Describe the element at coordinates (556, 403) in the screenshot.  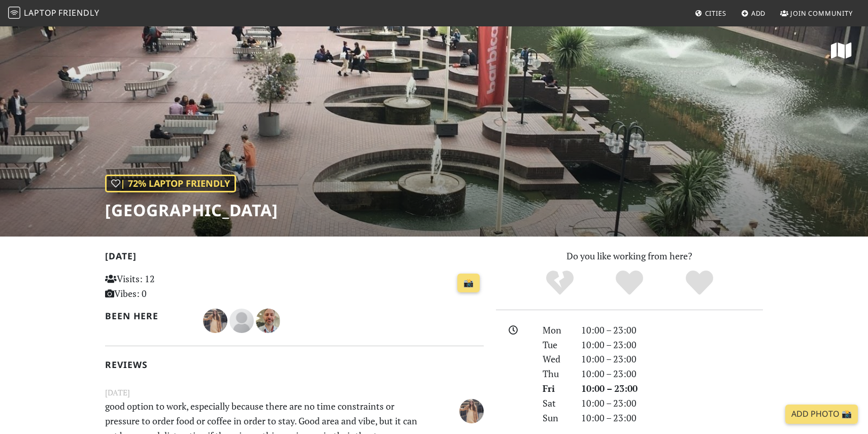
I see `div: Sat` at that location.